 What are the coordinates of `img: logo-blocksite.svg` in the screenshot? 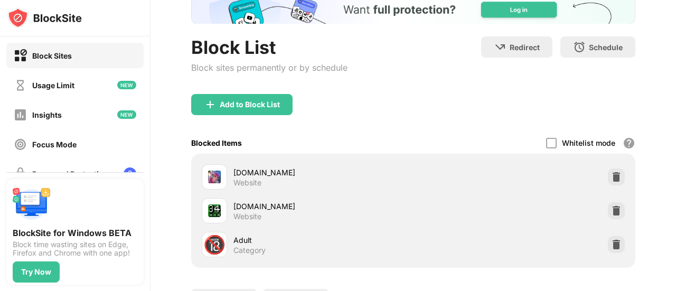 It's located at (44, 18).